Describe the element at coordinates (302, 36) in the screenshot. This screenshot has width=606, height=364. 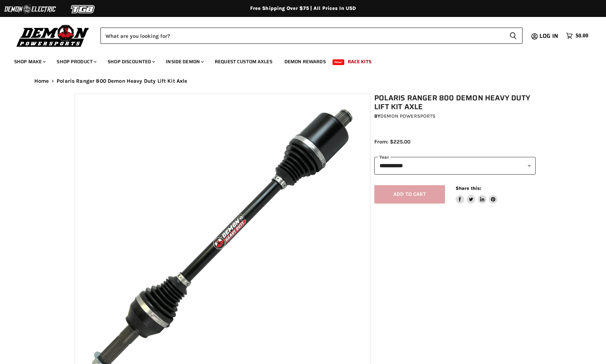
I see `input: Search` at that location.